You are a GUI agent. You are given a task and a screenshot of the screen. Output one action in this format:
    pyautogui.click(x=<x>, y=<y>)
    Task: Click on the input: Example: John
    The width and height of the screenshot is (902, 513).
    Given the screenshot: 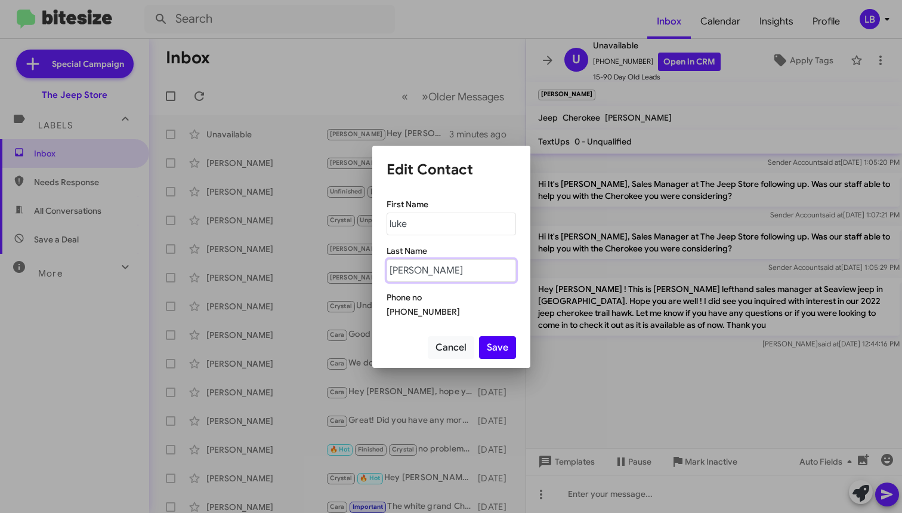 What is the action you would take?
    pyautogui.click(x=451, y=224)
    